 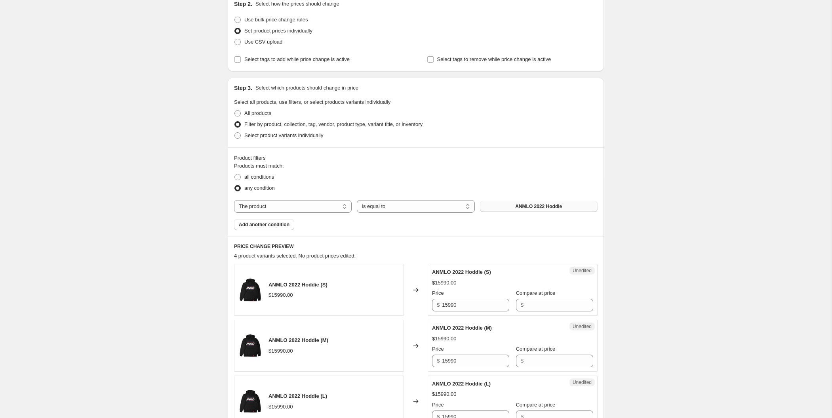 I want to click on span: Select product variants individually, so click(x=284, y=135).